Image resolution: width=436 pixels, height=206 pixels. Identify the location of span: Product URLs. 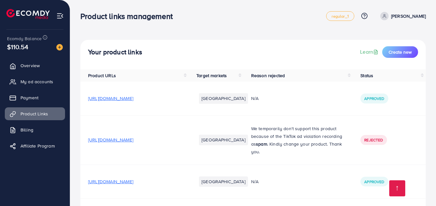
(102, 75).